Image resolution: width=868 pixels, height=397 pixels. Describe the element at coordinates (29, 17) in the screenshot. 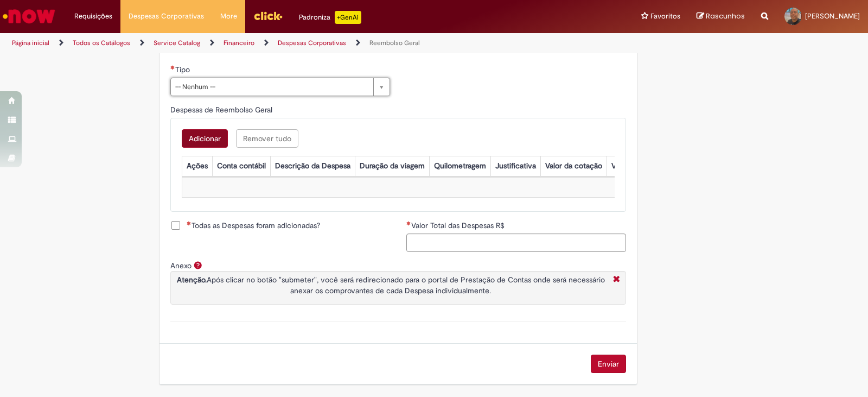

I see `img: ServiceNow` at that location.